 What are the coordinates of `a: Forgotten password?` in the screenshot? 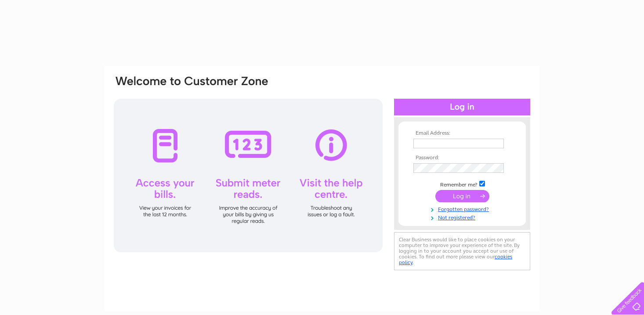 It's located at (463, 208).